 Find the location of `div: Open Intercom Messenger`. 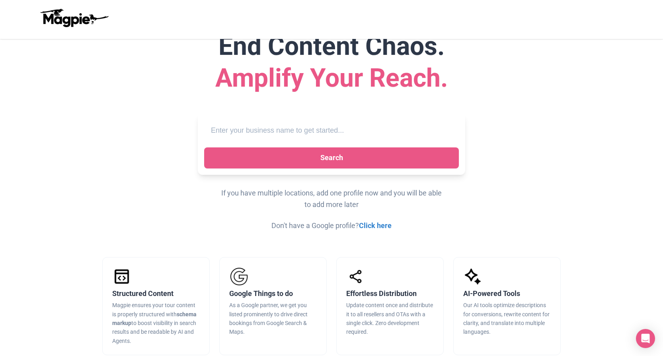

div: Open Intercom Messenger is located at coordinates (645, 339).